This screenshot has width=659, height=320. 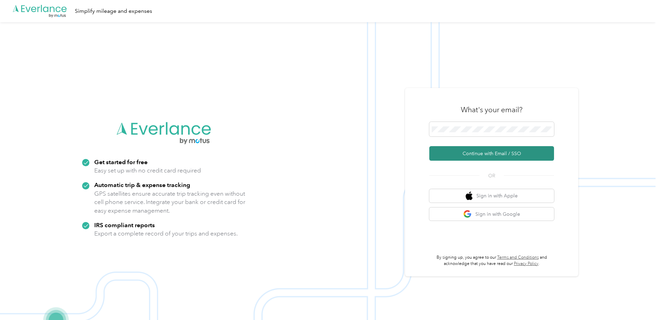 What do you see at coordinates (518, 257) in the screenshot?
I see `a: Terms and Conditions` at bounding box center [518, 257].